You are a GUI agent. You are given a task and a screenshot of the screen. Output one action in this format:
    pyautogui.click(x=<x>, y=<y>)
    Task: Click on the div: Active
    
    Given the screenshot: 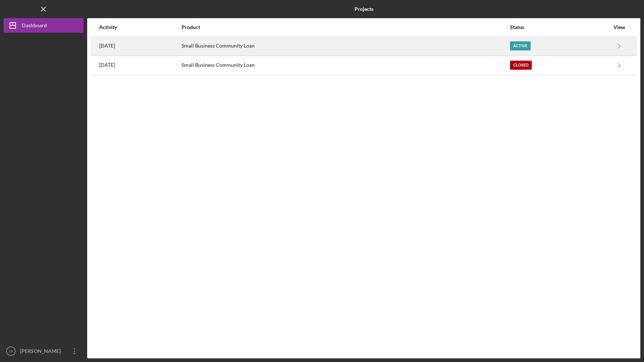 What is the action you would take?
    pyautogui.click(x=520, y=46)
    